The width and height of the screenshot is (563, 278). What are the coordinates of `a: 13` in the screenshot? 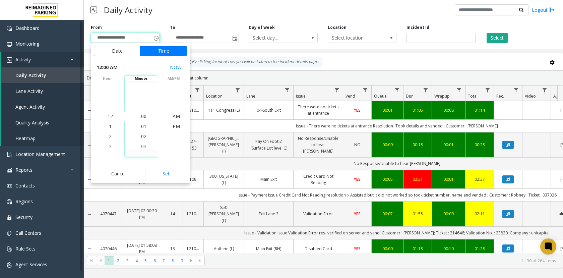 It's located at (172, 248).